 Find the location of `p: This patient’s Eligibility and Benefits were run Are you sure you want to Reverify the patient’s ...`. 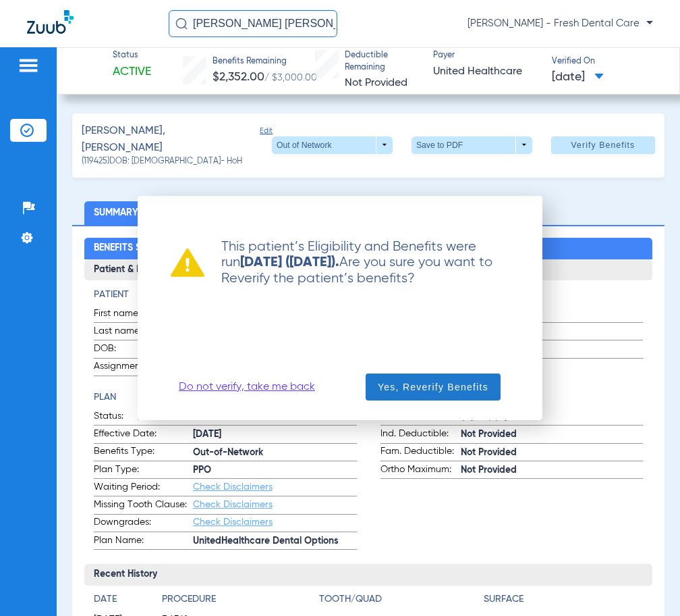

p: This patient’s Eligibility and Benefits were run Are you sure you want to Reverify the patient’s ... is located at coordinates (357, 263).